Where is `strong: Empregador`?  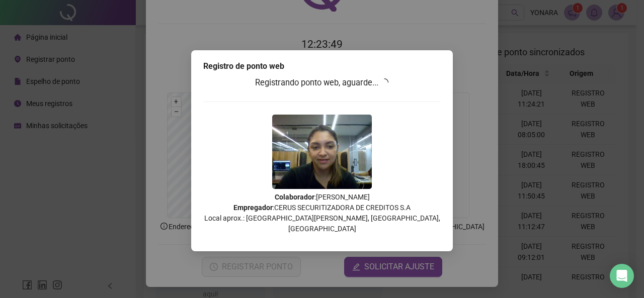 strong: Empregador is located at coordinates (253, 208).